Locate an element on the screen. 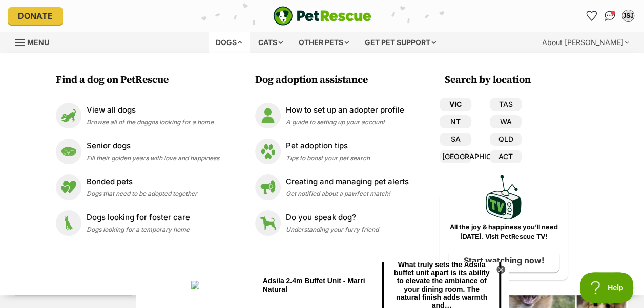 This screenshot has height=308, width=644. div: JSJ is located at coordinates (628, 16).